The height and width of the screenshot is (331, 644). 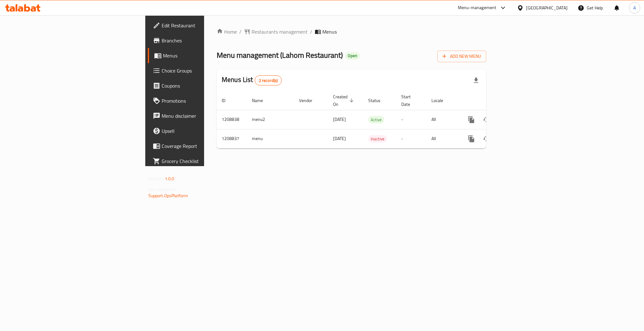 What do you see at coordinates (477, 8) in the screenshot?
I see `div: Menu-management` at bounding box center [477, 8].